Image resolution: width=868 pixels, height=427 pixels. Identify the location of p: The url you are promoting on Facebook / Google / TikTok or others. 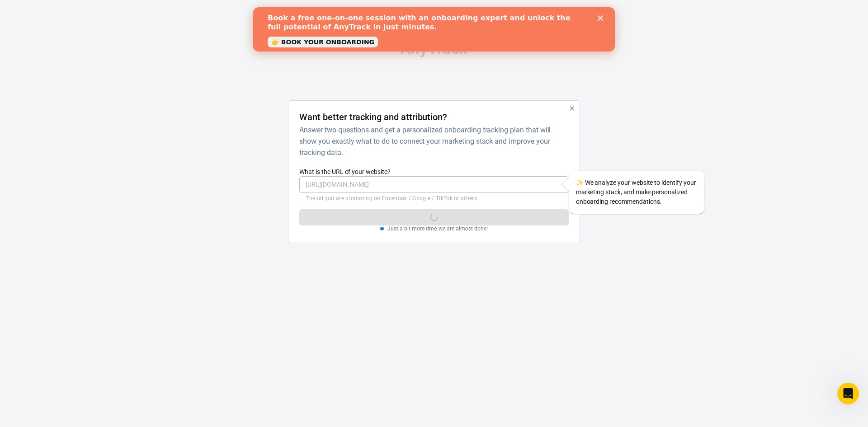
(434, 198).